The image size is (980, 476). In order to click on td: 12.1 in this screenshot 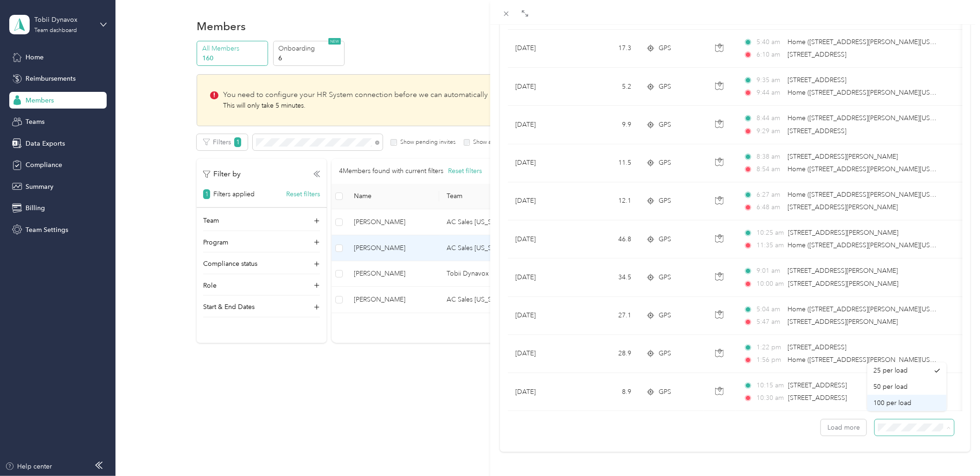, I will do `click(608, 201)`.